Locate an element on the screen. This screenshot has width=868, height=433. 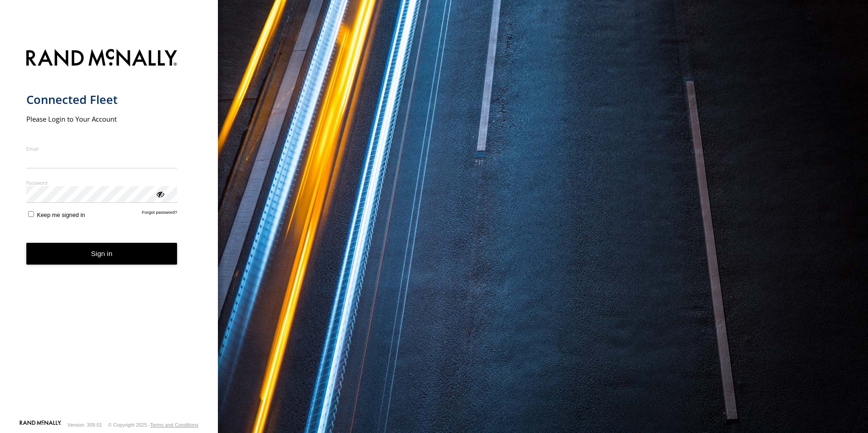
form: main is located at coordinates (109, 231).